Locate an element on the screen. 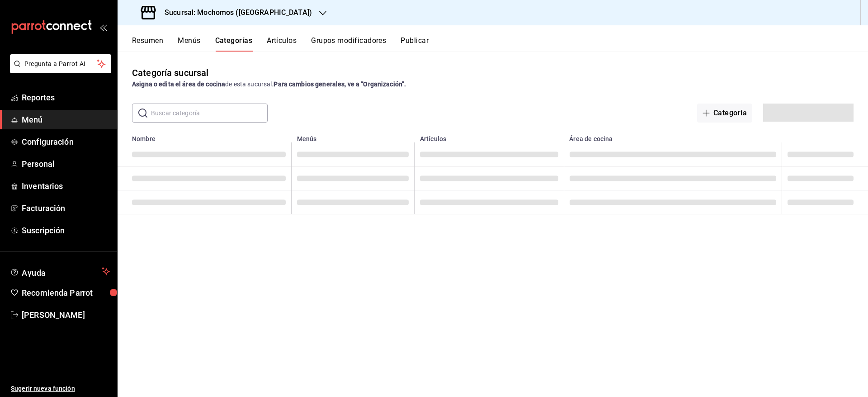 The image size is (868, 397). span: Facturación is located at coordinates (65, 208).